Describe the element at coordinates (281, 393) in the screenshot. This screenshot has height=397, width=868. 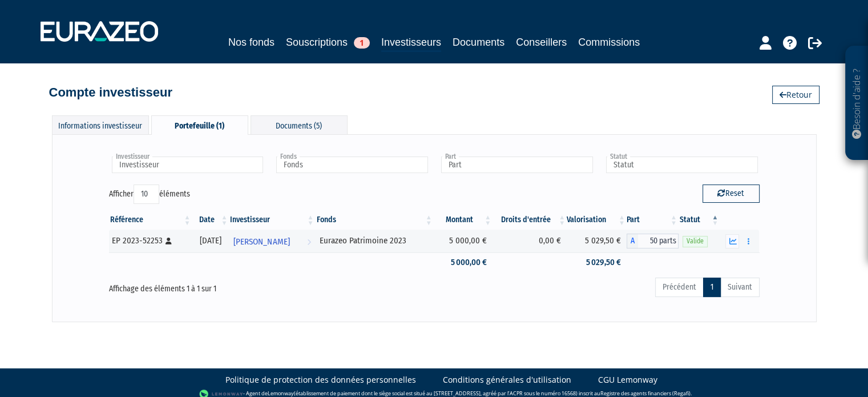
I see `a: Lemonway` at that location.